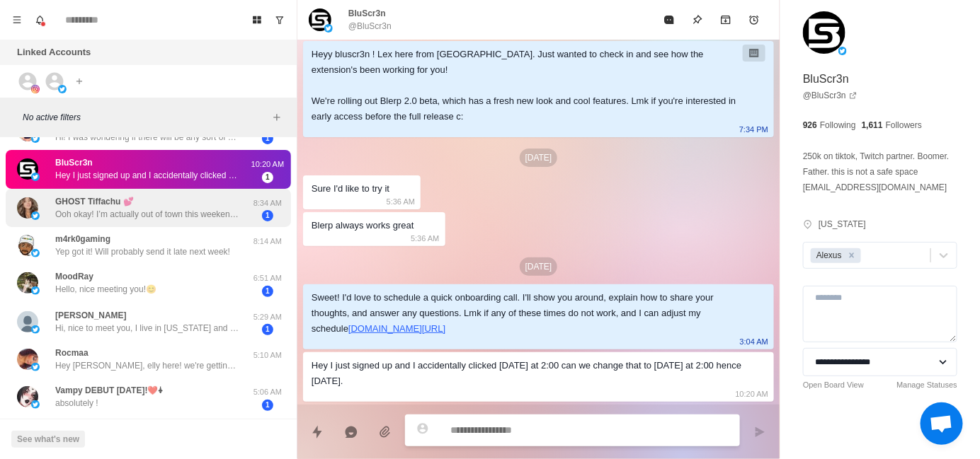 The height and width of the screenshot is (459, 980). What do you see at coordinates (106, 289) in the screenshot?
I see `p: Hello, nice meeting you!😊` at bounding box center [106, 289].